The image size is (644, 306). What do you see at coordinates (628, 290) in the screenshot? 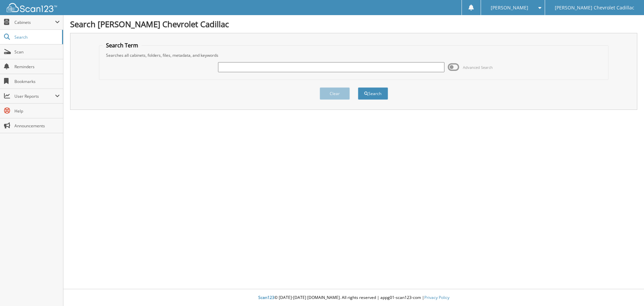
I see `div: Chat Widget` at bounding box center [628, 290].